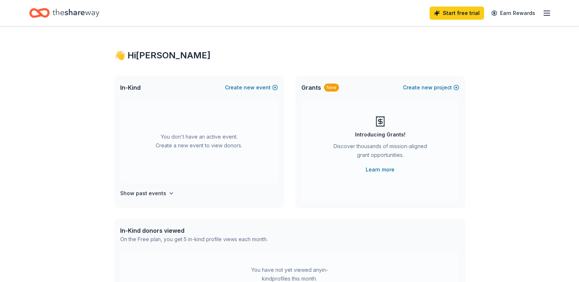  Describe the element at coordinates (147, 194) in the screenshot. I see `button: Show past events` at that location.